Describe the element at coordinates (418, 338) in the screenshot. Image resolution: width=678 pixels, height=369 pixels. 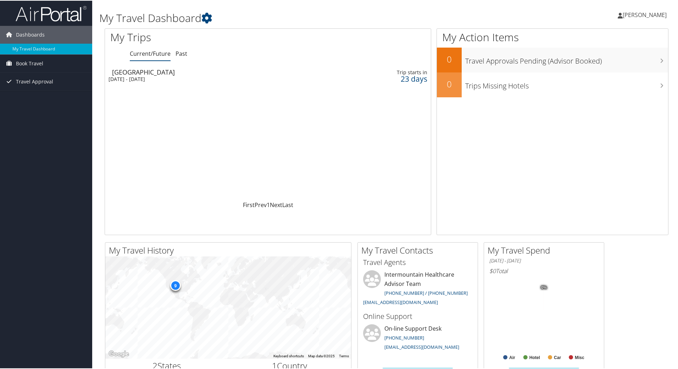
I see `li: On-line Support Desk` at that location.